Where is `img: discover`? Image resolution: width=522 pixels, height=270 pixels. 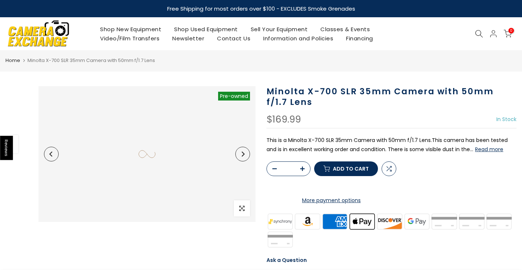 img: discover is located at coordinates (390, 221).